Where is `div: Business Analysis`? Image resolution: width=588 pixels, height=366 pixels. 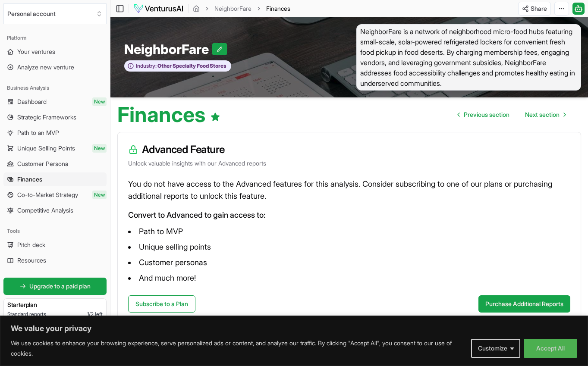 div: Business Analysis is located at coordinates (55, 88).